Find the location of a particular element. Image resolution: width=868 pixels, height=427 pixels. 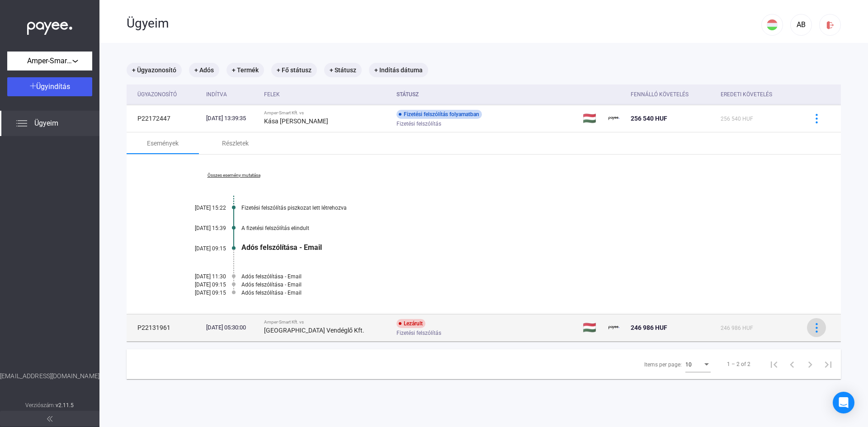

div: Ügyeim is located at coordinates (444, 23).